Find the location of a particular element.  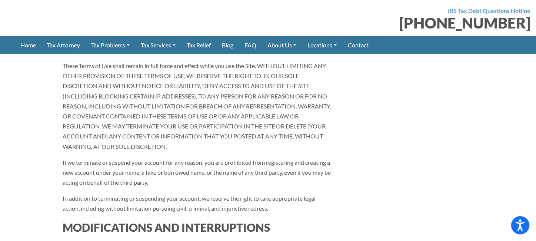

a: Contact is located at coordinates (358, 45).